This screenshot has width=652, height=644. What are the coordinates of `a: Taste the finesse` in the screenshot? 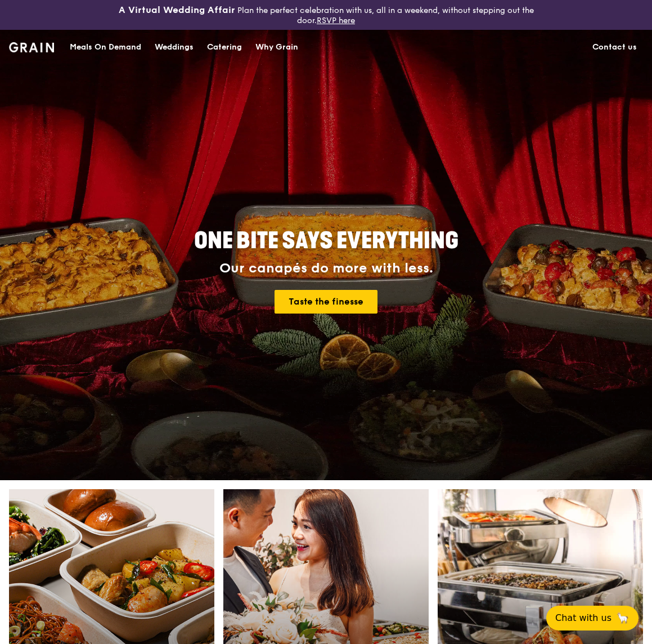 It's located at (326, 302).